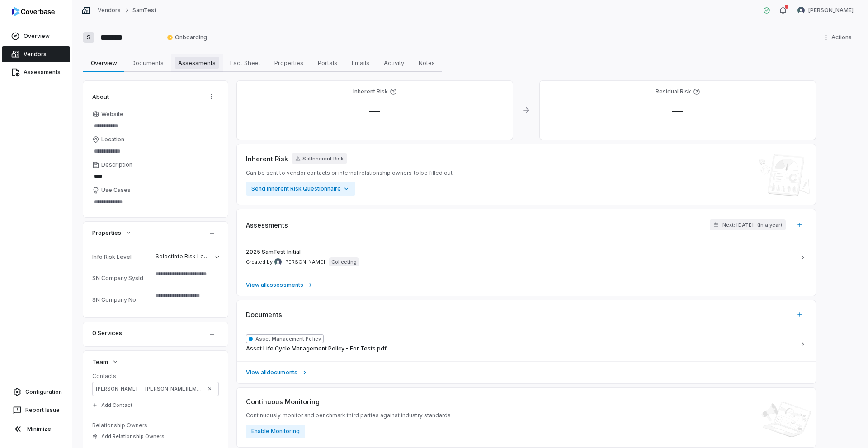 Image resolution: width=868 pixels, height=448 pixels. I want to click on span: Use Cases, so click(116, 190).